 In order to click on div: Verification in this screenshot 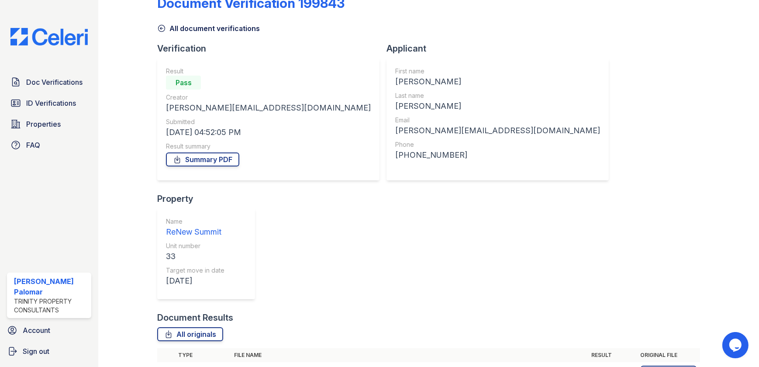, I will do `click(272, 48)`.